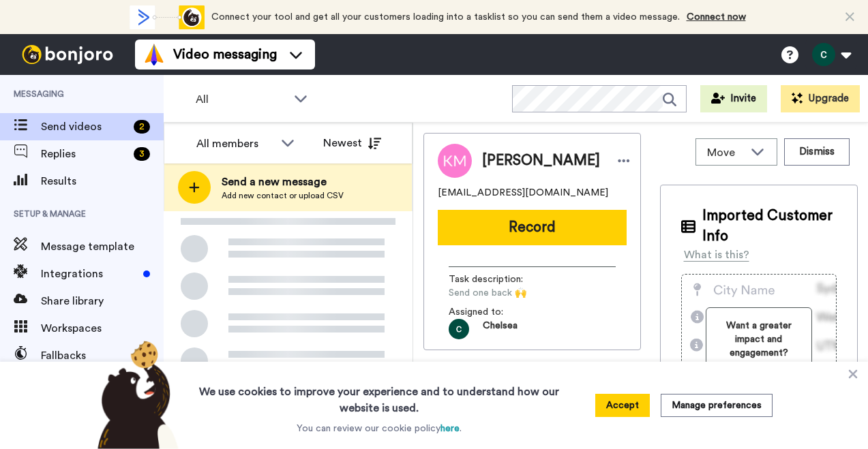 This screenshot has height=449, width=868. I want to click on span: Fallbacks, so click(102, 356).